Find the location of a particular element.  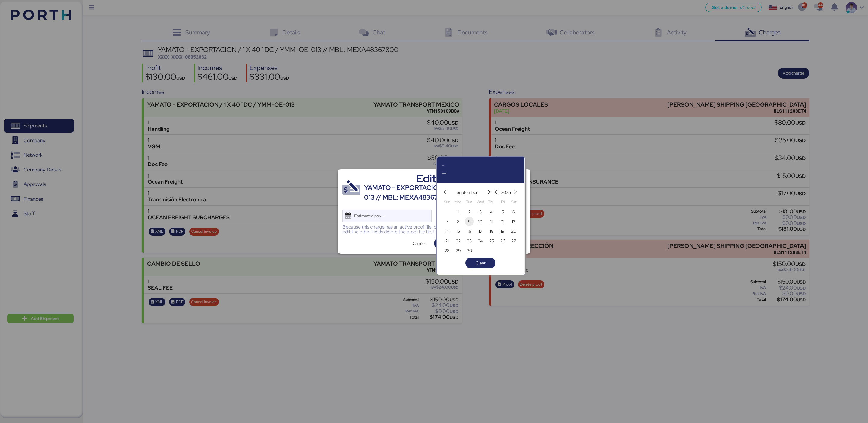

button: 5 is located at coordinates (503, 212).